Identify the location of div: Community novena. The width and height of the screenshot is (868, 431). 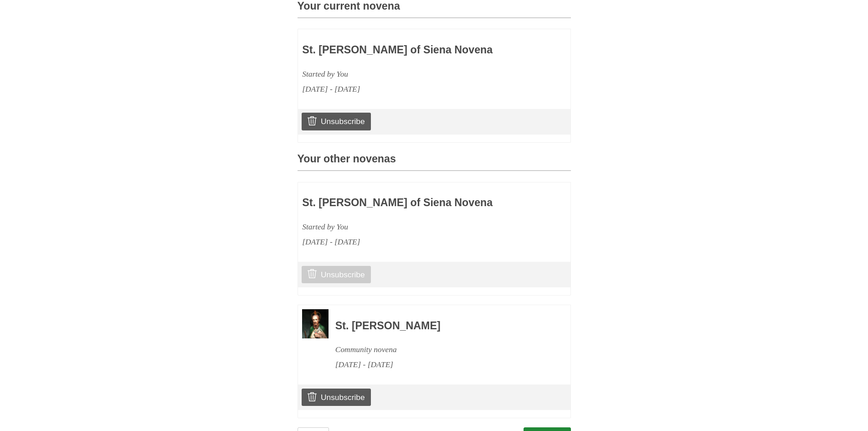
(441, 349).